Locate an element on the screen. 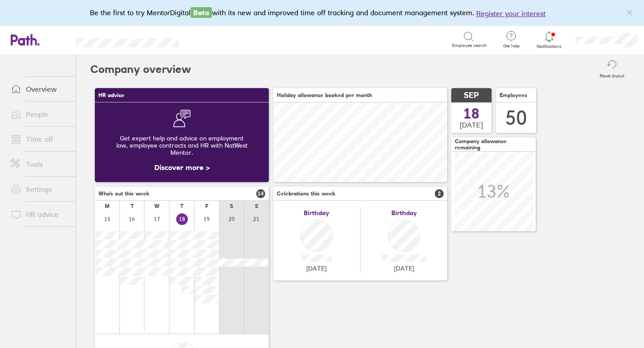 This screenshot has width=644, height=348. span: 2 is located at coordinates (439, 194).